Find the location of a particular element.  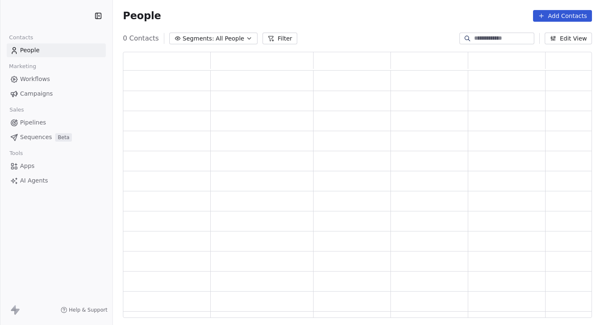

span: Apps is located at coordinates (27, 166).